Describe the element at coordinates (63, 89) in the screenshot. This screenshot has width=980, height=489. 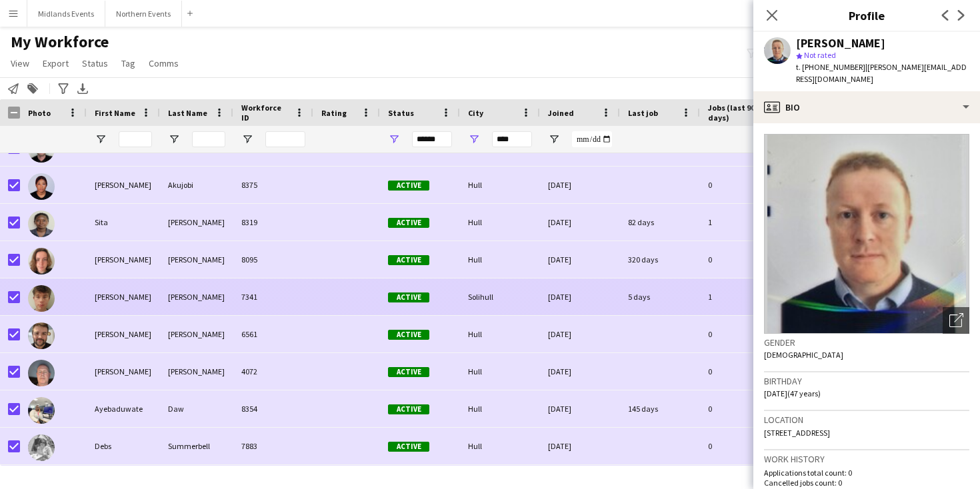
I see `app-action-btn: Advanced filters` at that location.